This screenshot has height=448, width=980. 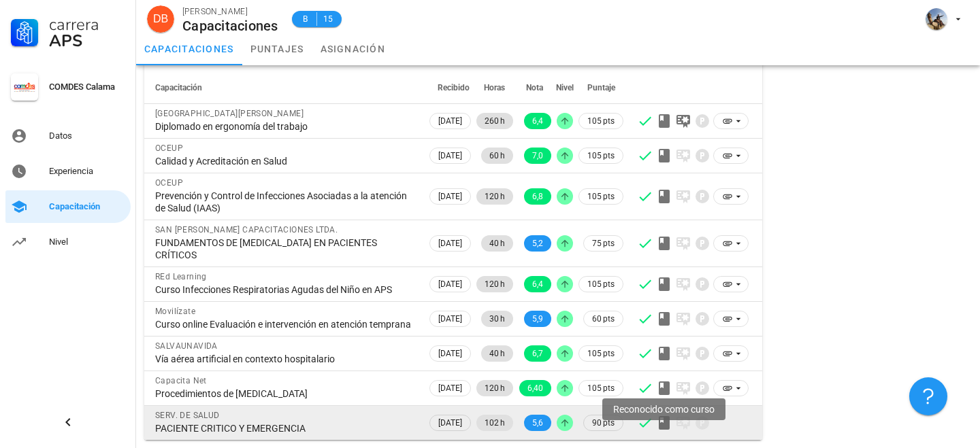 What do you see at coordinates (535, 87) in the screenshot?
I see `th: Nota` at bounding box center [535, 87].